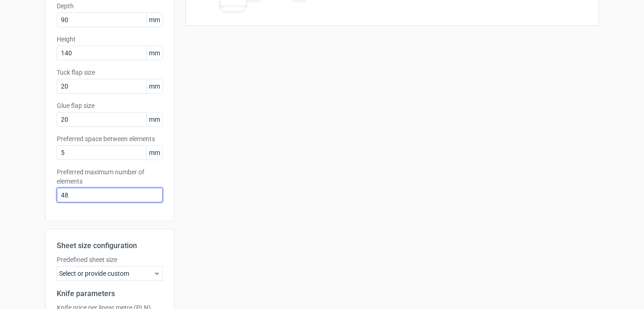 The height and width of the screenshot is (309, 644). I want to click on label: Tuck flap size, so click(110, 72).